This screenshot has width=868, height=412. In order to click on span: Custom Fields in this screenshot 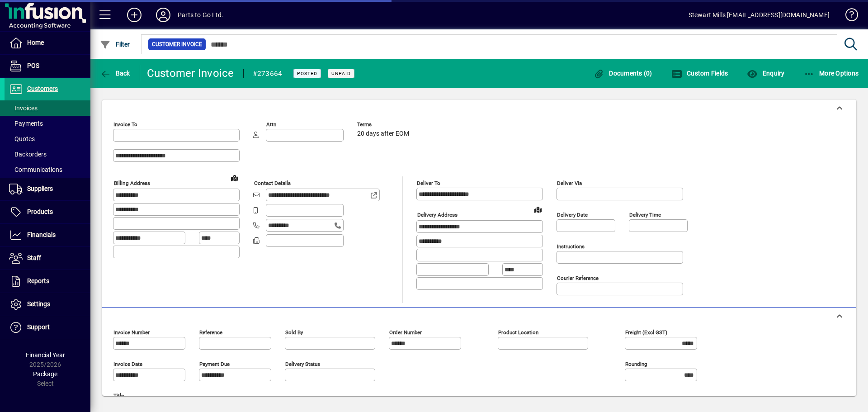, I will do `click(700, 74)`.